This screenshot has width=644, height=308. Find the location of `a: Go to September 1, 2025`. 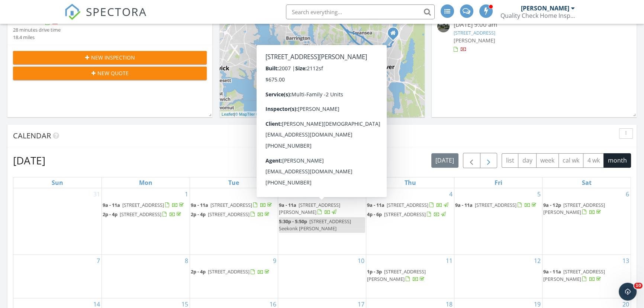

a: Go to September 1, 2025 is located at coordinates (187, 194).